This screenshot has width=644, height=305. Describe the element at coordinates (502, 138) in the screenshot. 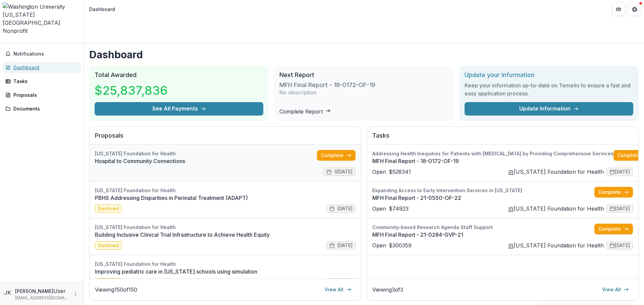

I see `h2: Tasks` at that location.